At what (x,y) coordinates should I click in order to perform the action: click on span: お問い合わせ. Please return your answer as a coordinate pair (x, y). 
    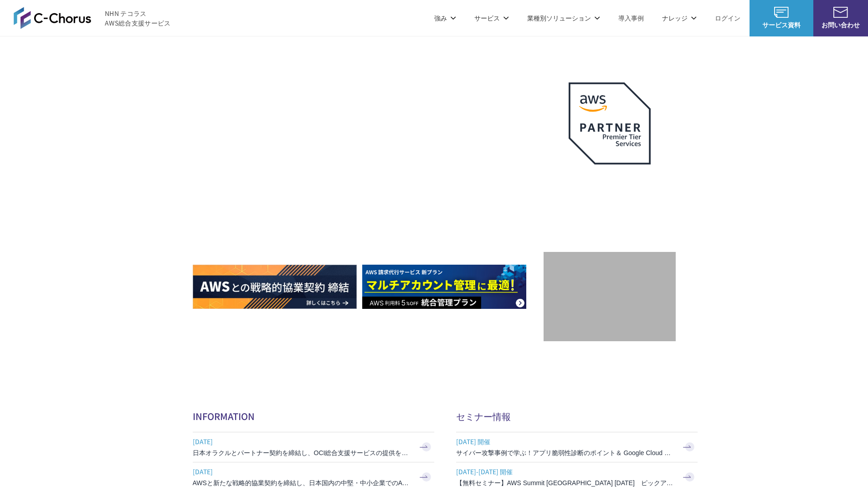
    Looking at the image, I should click on (841, 25).